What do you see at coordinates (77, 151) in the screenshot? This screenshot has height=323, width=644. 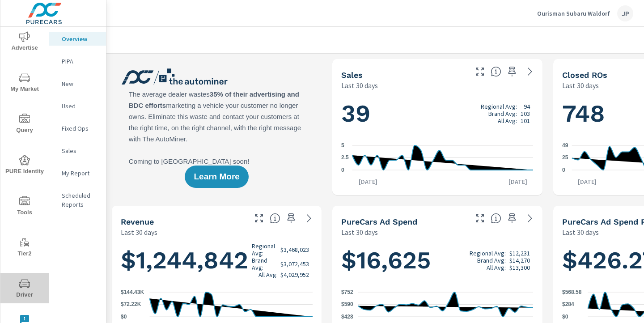 I see `div: Sales` at bounding box center [77, 151].